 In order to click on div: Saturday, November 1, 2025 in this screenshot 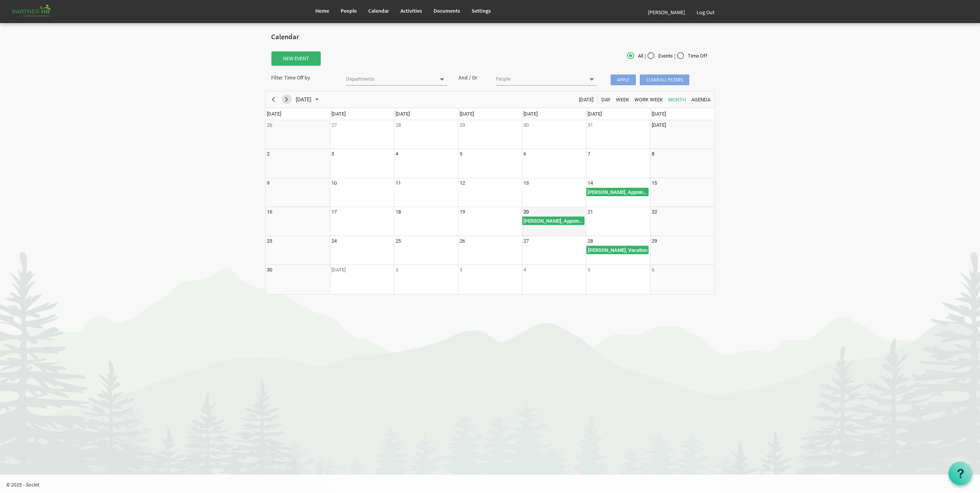, I will do `click(658, 125)`.